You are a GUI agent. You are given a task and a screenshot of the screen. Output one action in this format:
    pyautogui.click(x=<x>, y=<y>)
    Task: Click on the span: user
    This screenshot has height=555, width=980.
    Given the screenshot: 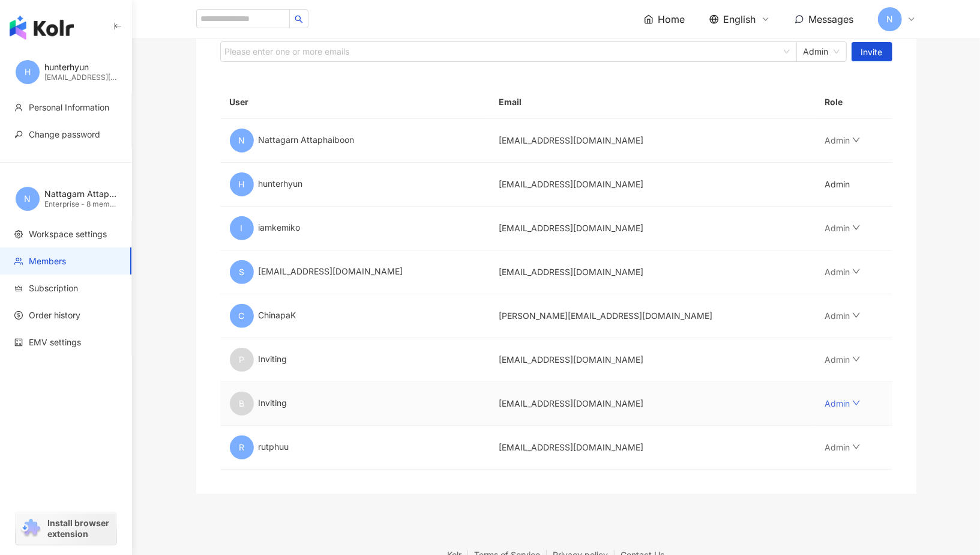 What is the action you would take?
    pyautogui.click(x=19, y=107)
    